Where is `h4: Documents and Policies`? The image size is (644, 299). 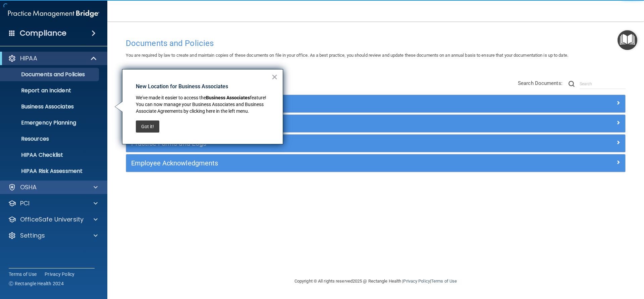
h4: Documents and Policies is located at coordinates (376, 43).